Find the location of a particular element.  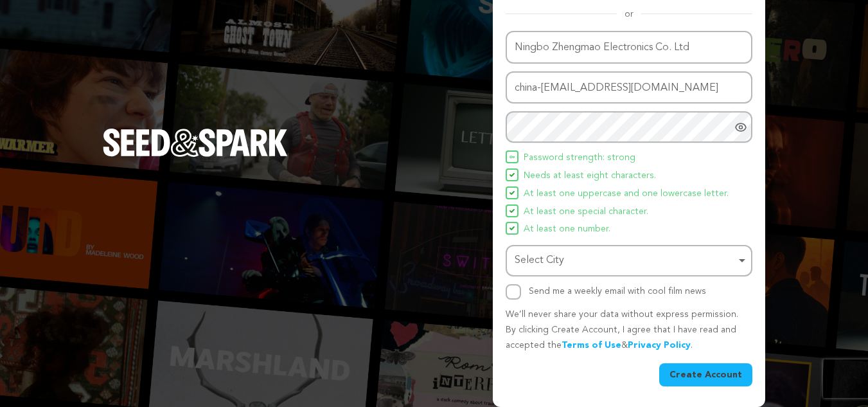

label: Send me a weekly email with cool film news is located at coordinates (617, 292).